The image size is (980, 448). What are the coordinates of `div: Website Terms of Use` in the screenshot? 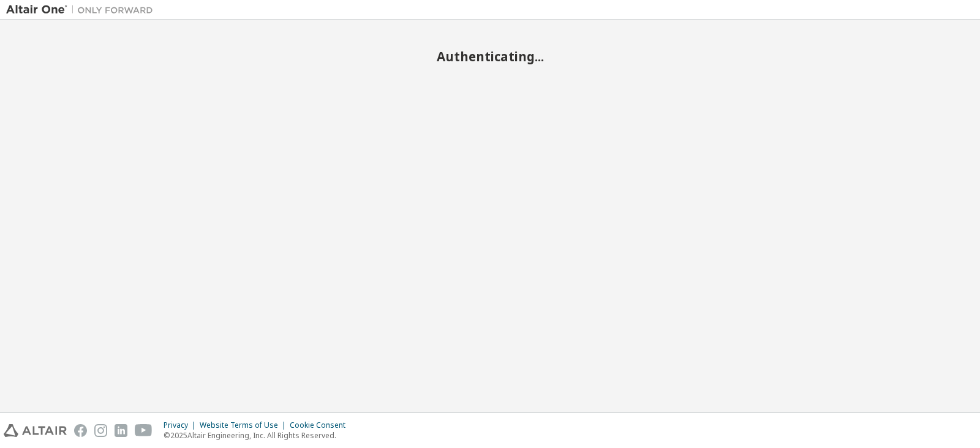 It's located at (244, 426).